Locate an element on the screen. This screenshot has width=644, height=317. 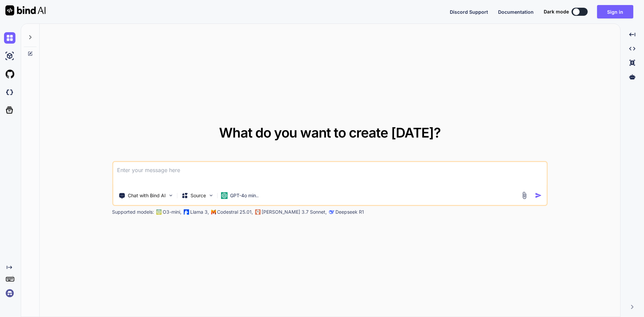
img: icon is located at coordinates (538, 195).